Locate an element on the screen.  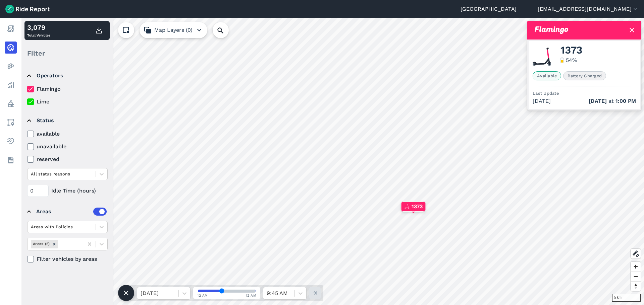
img: Flamingo is located at coordinates (551, 30).